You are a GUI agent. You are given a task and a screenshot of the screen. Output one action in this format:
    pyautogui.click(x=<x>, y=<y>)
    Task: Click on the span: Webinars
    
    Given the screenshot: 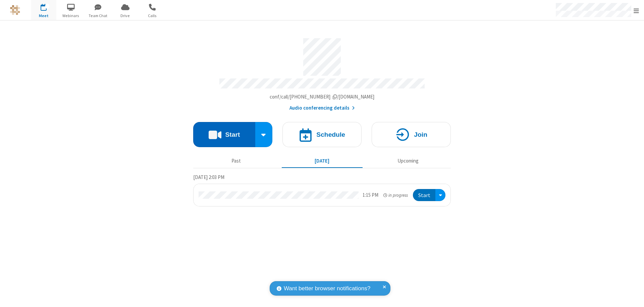 What is the action you would take?
    pyautogui.click(x=71, y=16)
    